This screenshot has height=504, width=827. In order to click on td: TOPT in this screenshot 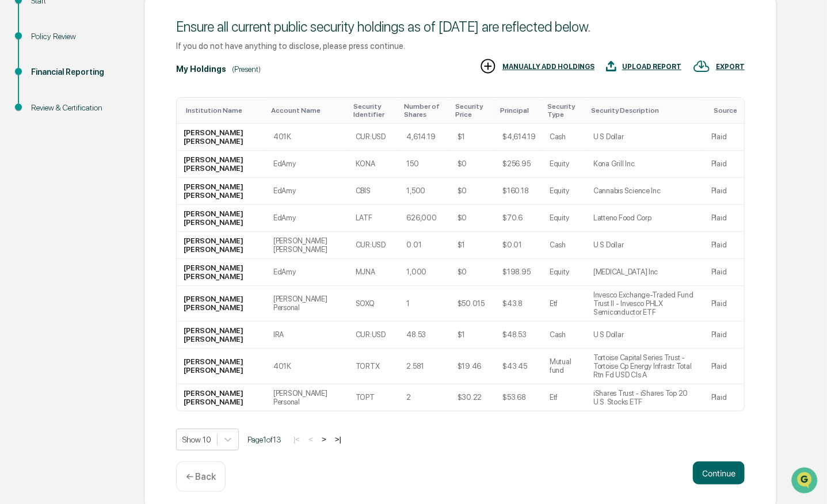, I will do `click(374, 398)`.